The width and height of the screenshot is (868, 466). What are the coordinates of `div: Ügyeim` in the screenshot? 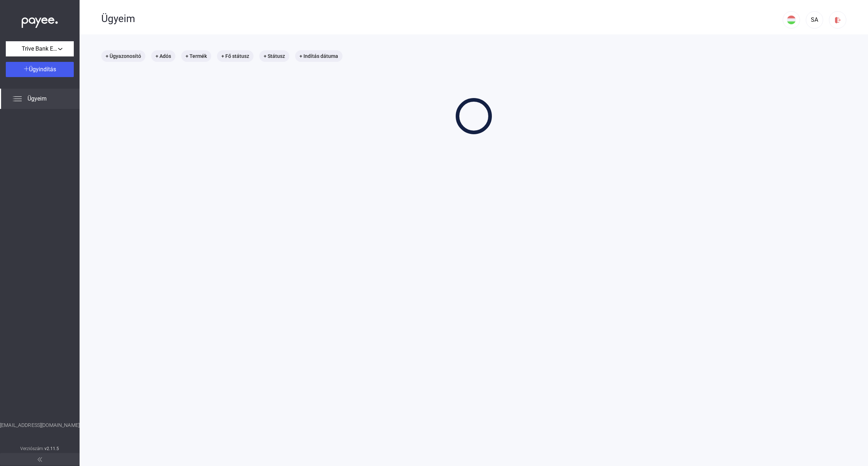 It's located at (442, 19).